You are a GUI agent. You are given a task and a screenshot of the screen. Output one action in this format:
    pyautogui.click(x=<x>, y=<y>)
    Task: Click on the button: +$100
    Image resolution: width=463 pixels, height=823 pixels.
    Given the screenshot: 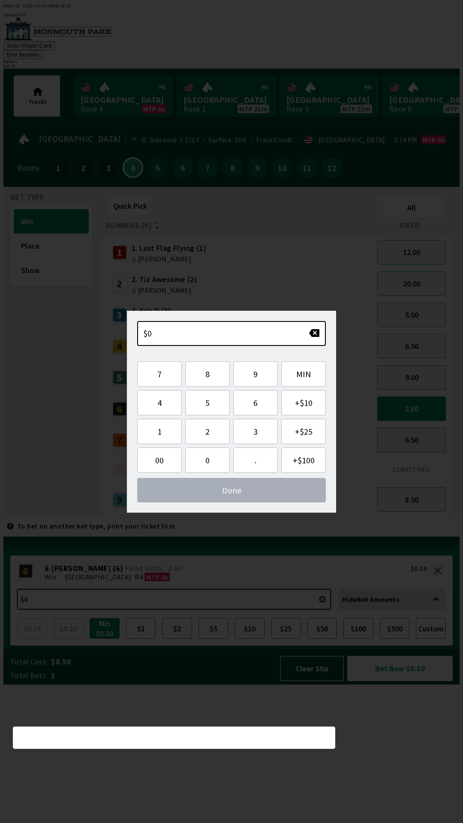 What is the action you would take?
    pyautogui.click(x=303, y=460)
    